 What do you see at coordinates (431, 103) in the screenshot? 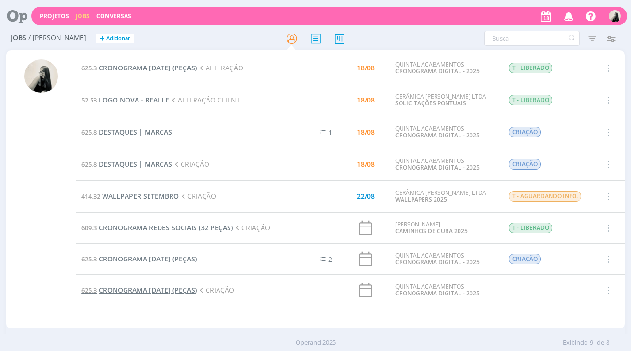
I see `a: SOLICITAÇÕES PONTUAIS` at bounding box center [431, 103].